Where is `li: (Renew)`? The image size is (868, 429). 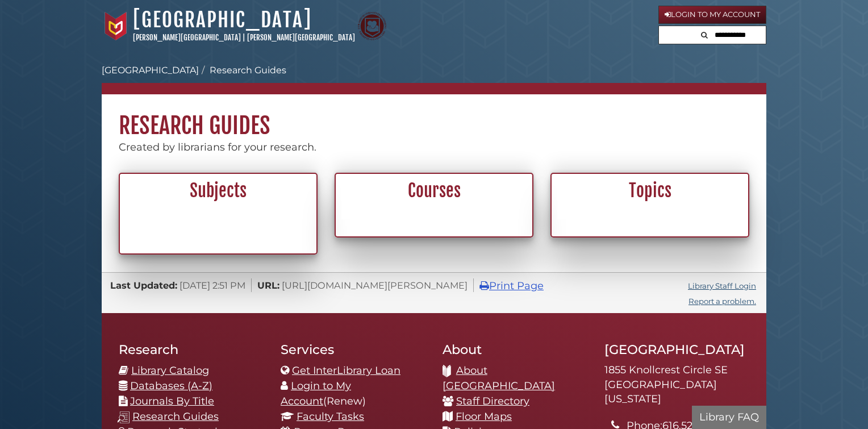 li: (Renew) is located at coordinates (353, 394).